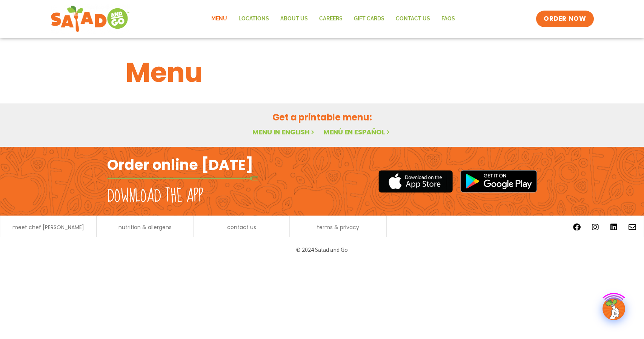 This screenshot has height=339, width=644. I want to click on a: Menu, so click(219, 19).